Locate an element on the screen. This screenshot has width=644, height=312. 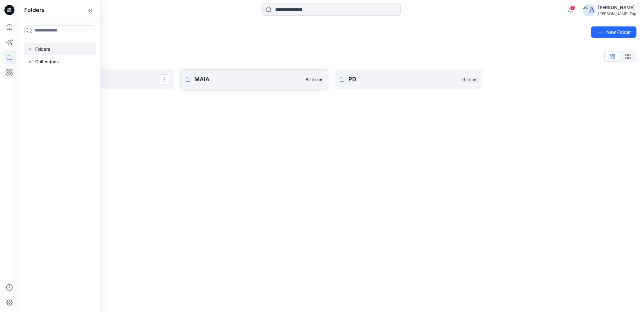
p: PD is located at coordinates (403, 79).